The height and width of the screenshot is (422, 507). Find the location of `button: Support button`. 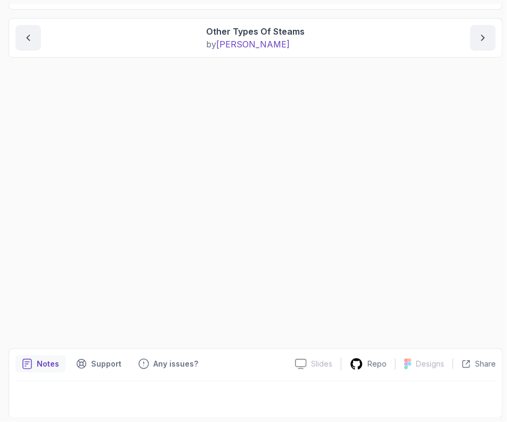

button: Support button is located at coordinates (99, 364).